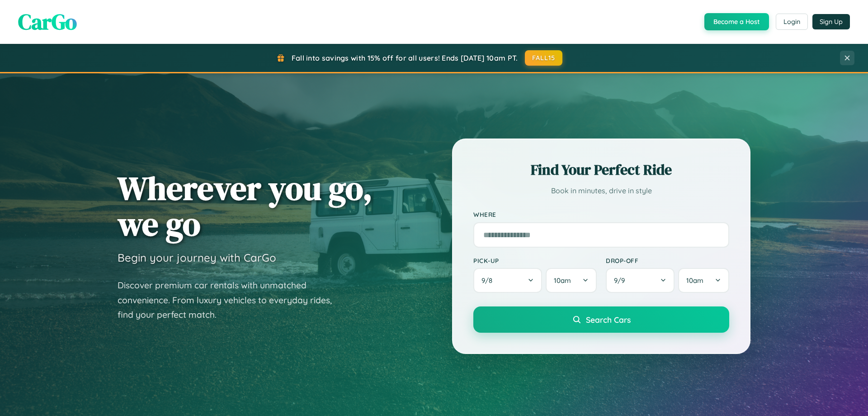 This screenshot has height=416, width=868. I want to click on span: CarGo, so click(47, 22).